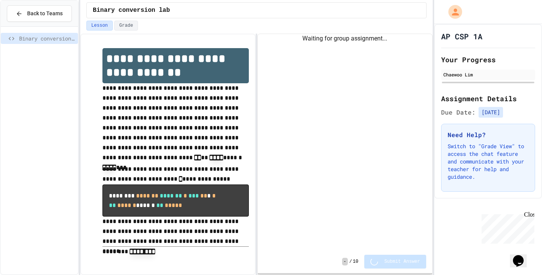 Image resolution: width=542 pixels, height=275 pixels. What do you see at coordinates (45, 13) in the screenshot?
I see `span: Back to Teams` at bounding box center [45, 13].